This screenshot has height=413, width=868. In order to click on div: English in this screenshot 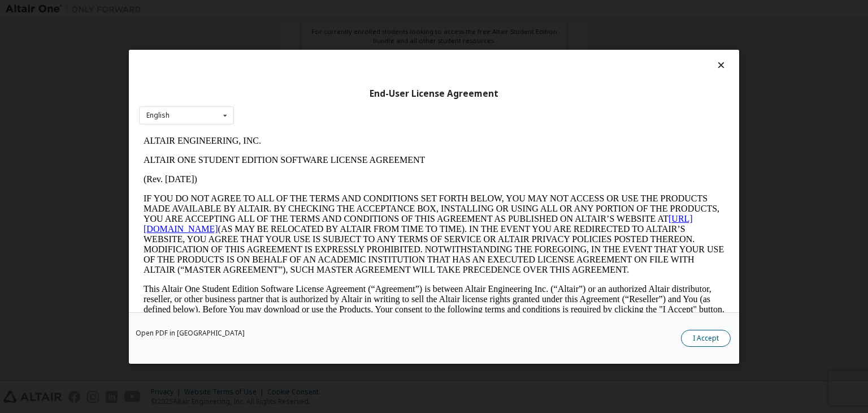, I will do `click(158, 115)`.